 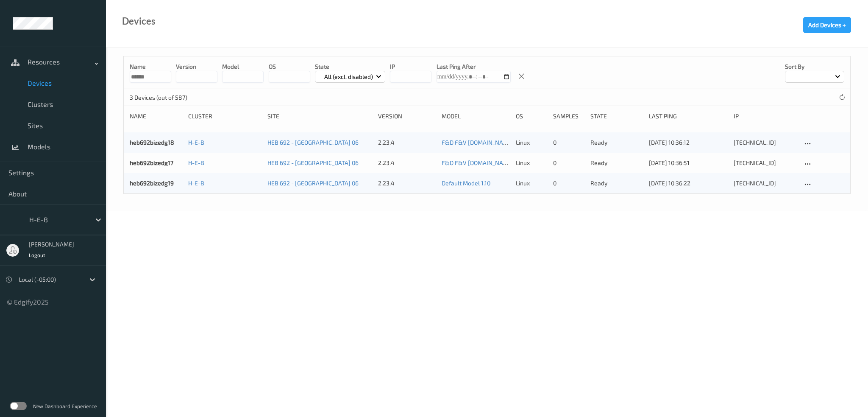 I want to click on p: version, so click(x=197, y=66).